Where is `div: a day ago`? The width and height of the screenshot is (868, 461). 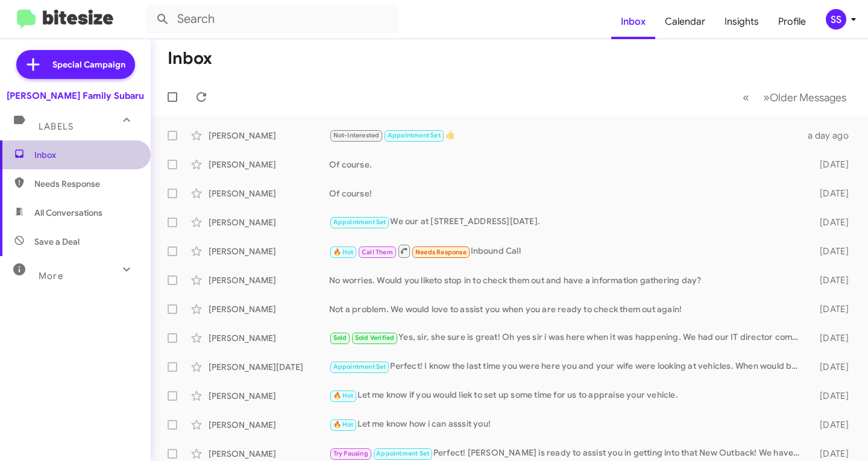 div: a day ago is located at coordinates (832, 136).